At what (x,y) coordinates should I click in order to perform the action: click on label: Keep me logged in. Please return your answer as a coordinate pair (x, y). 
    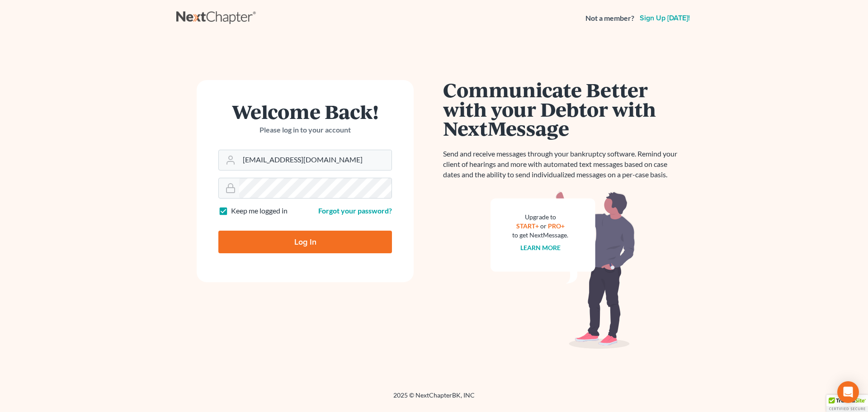
    Looking at the image, I should click on (259, 211).